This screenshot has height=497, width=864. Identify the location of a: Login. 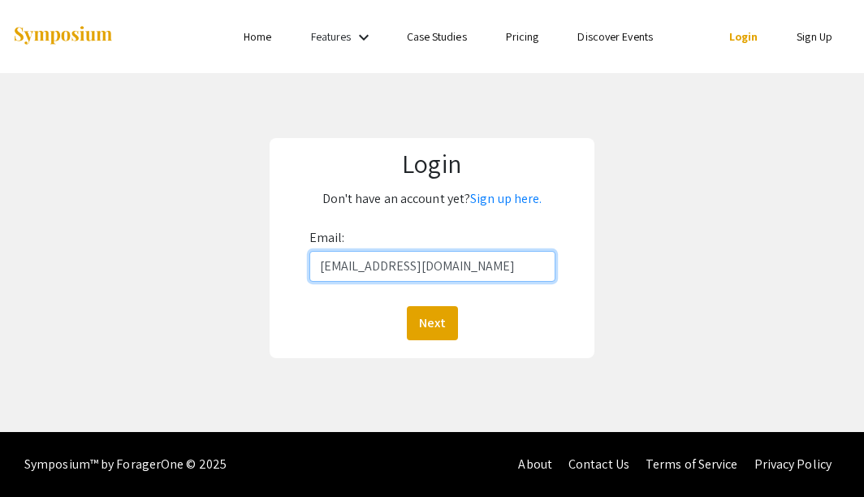
(744, 37).